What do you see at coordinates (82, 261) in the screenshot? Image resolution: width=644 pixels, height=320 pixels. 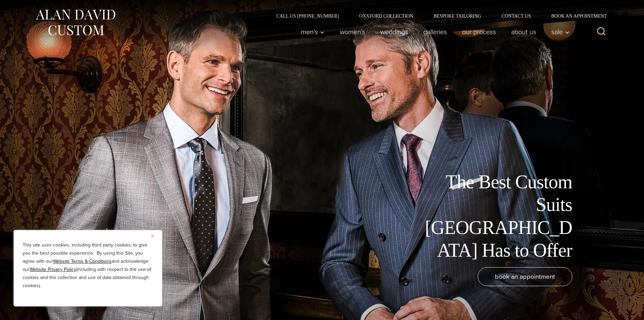 I see `a: Website Terms & Conditions` at bounding box center [82, 261].